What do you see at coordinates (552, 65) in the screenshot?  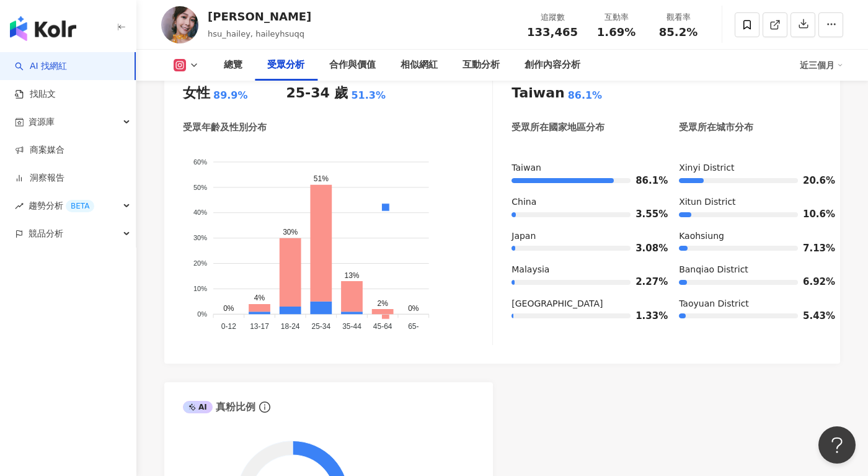 I see `div: 創作內容分析` at bounding box center [552, 65].